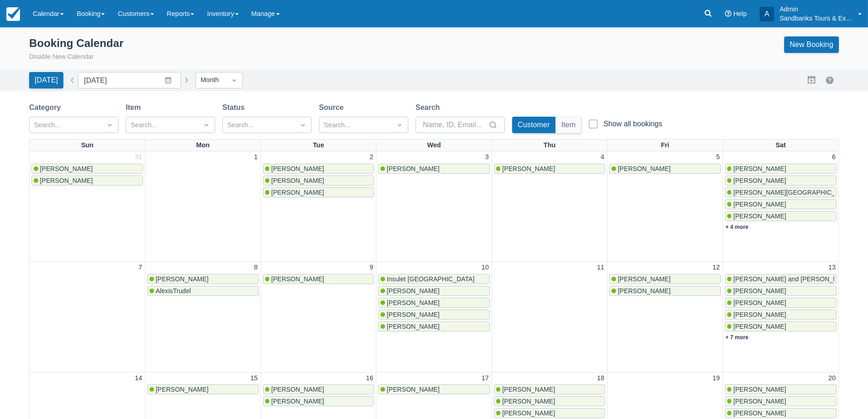 This screenshot has height=419, width=868. What do you see at coordinates (487, 157) in the screenshot?
I see `a: 3` at bounding box center [487, 157].